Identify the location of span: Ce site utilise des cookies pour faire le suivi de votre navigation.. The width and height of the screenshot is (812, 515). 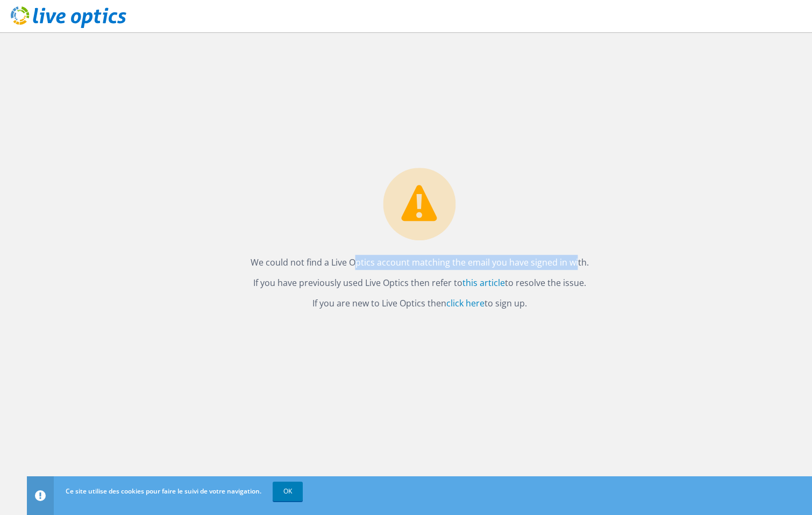
(164, 491).